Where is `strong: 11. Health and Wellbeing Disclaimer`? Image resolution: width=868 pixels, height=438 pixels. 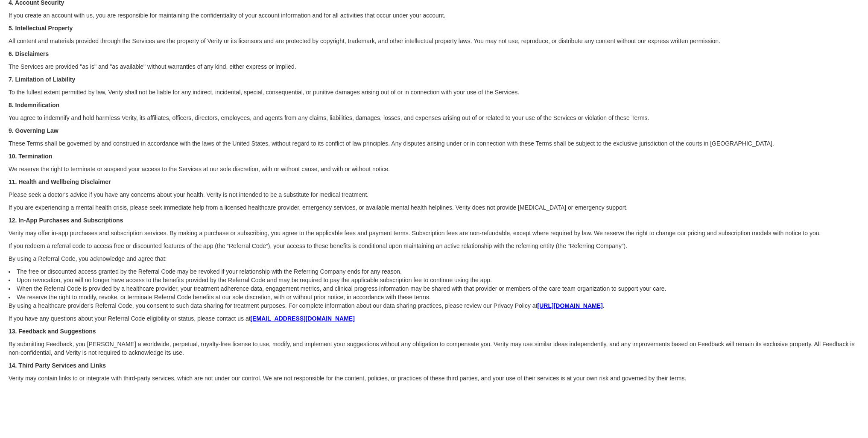
strong: 11. Health and Wellbeing Disclaimer is located at coordinates (60, 182).